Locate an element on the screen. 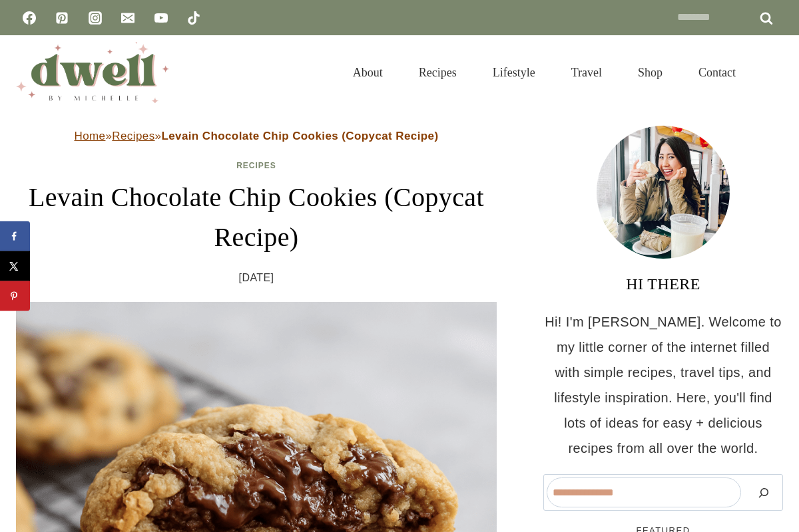 The image size is (799, 532). a: About is located at coordinates (368, 73).